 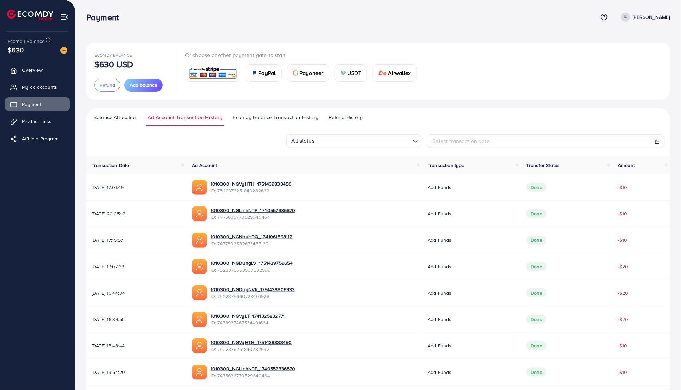 I want to click on p: $630 USD, so click(x=114, y=64).